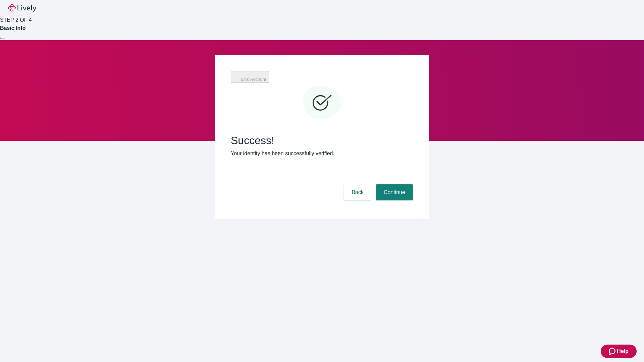  What do you see at coordinates (394, 192) in the screenshot?
I see `button: Continue` at bounding box center [394, 192].